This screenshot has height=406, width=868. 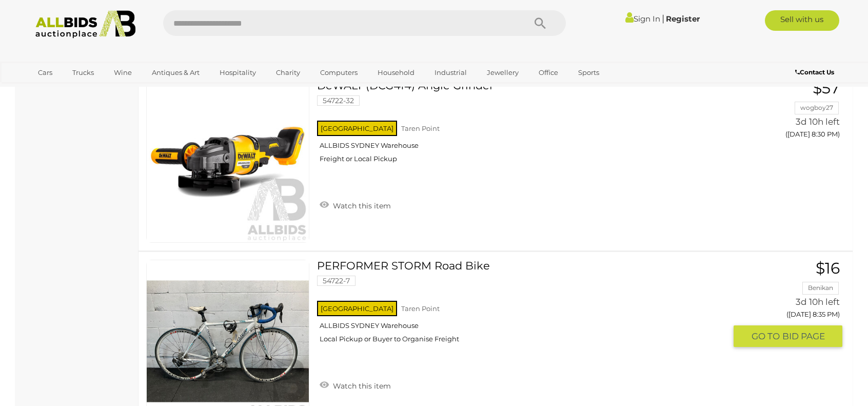 I want to click on a: Industrial, so click(x=450, y=73).